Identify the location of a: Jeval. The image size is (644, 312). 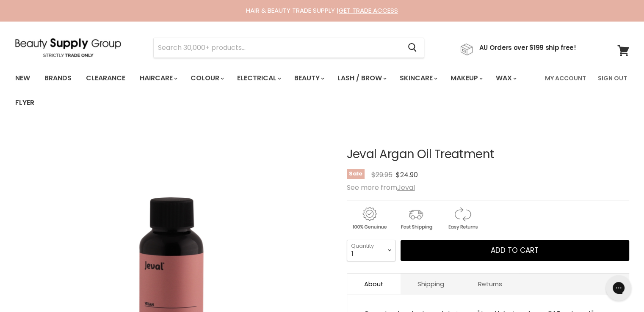
(406, 187).